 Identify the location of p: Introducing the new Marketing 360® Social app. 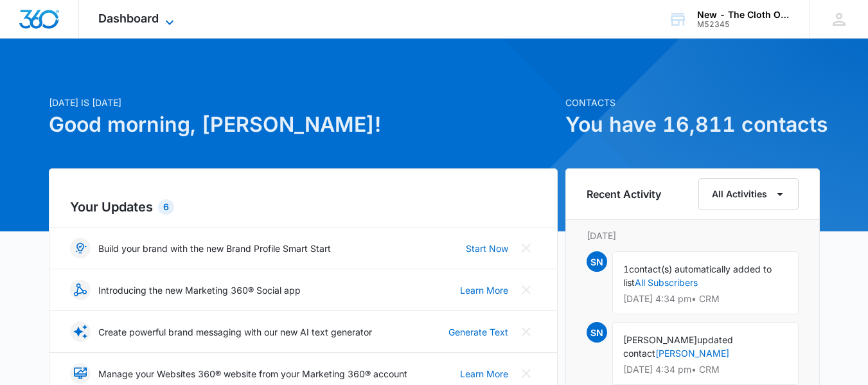
(199, 290).